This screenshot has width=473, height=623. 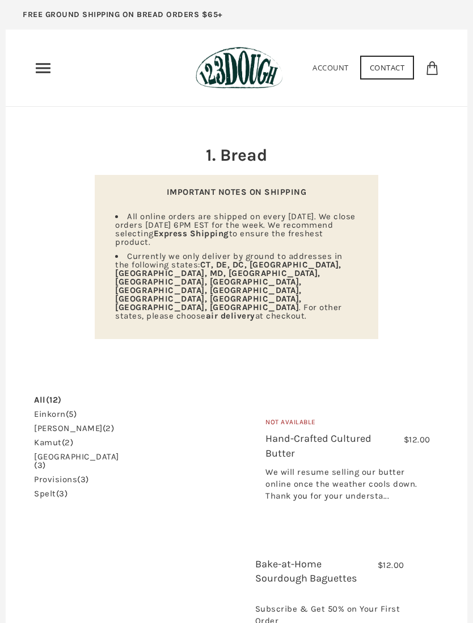 I want to click on a: kamut(2), so click(x=53, y=442).